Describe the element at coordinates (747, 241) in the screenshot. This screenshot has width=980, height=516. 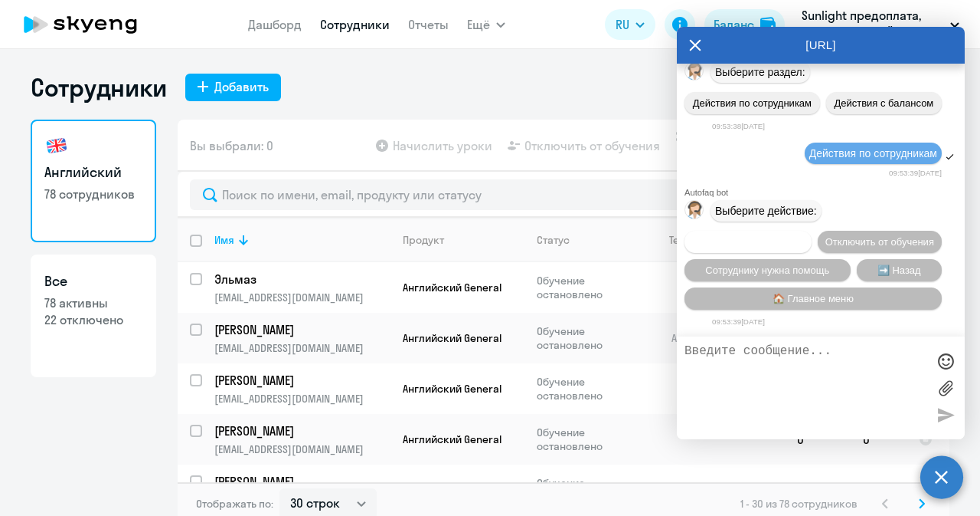
I see `span: Подключить к обучению` at that location.